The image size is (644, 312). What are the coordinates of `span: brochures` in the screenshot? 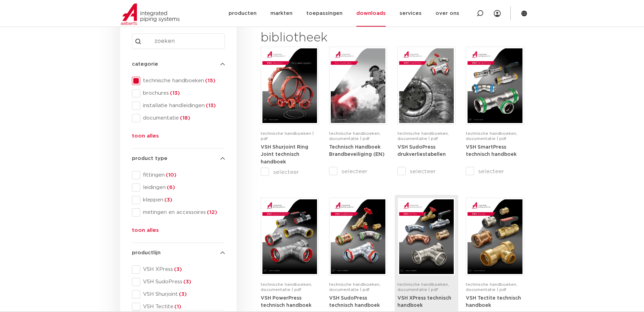 It's located at (182, 93).